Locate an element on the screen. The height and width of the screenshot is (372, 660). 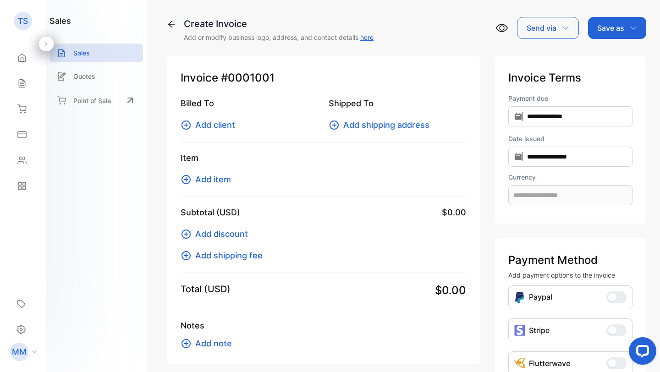
p: Notes is located at coordinates (323, 326).